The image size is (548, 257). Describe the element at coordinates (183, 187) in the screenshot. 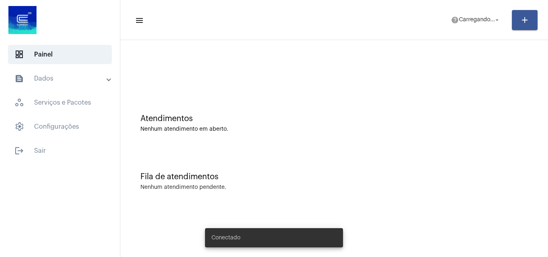

I see `div: Nenhum atendimento pendente.` at that location.